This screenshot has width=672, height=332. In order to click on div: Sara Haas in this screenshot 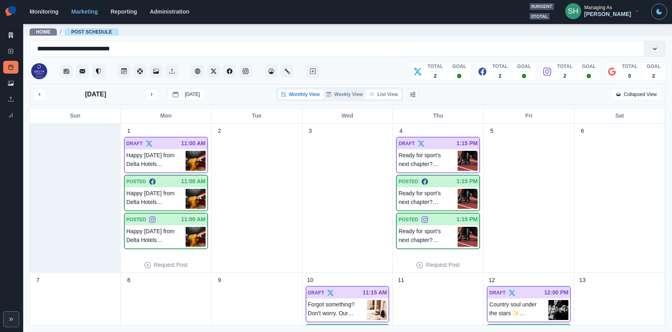, I will do `click(573, 11)`.